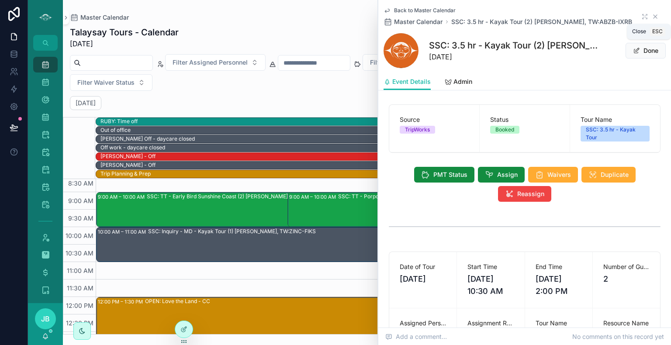 This screenshot has width=671, height=345. What do you see at coordinates (125, 174) in the screenshot?
I see `div: Trip Planning & Prep` at bounding box center [125, 174].